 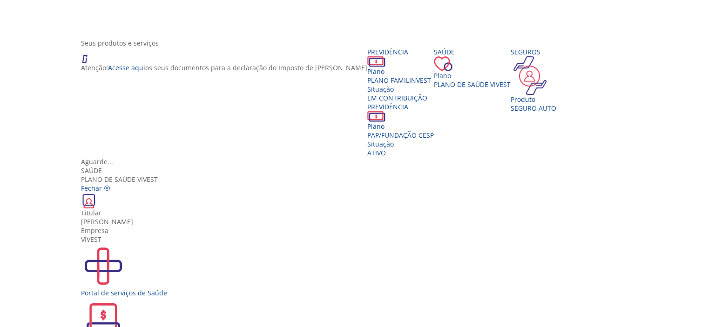 I want to click on div: Portal de serviços de Saúde, so click(x=357, y=293).